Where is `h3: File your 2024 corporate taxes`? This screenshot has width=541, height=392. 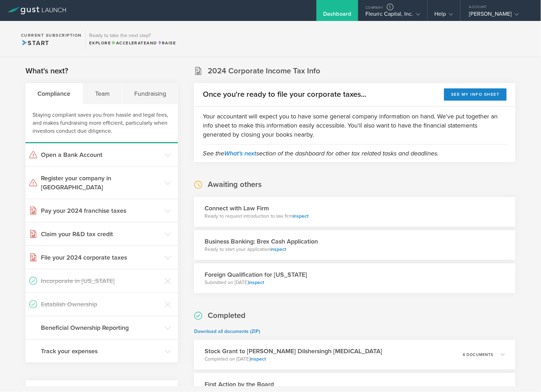 h3: File your 2024 corporate taxes is located at coordinates (101, 257).